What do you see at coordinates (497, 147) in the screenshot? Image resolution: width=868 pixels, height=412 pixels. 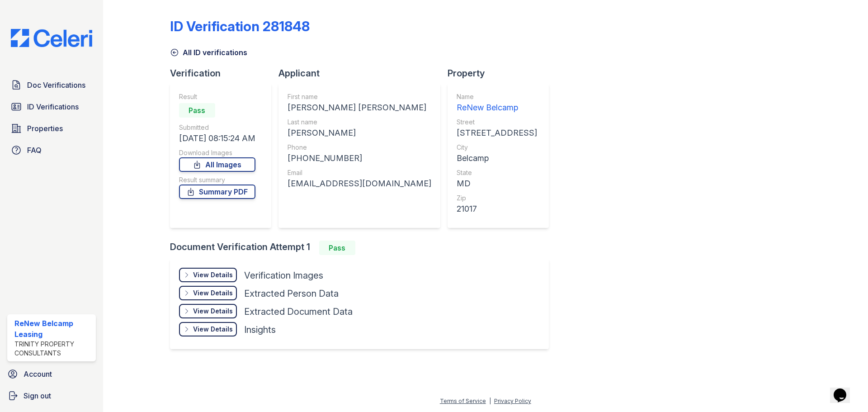 I see `div: City` at bounding box center [497, 147].